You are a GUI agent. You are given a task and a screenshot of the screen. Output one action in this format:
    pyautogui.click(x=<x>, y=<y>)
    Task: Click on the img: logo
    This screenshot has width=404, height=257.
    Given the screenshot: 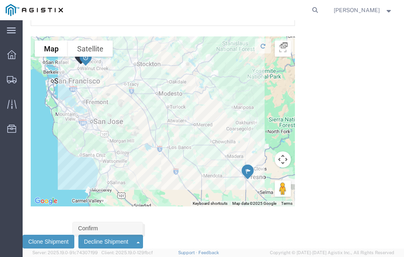 What is the action you would take?
    pyautogui.click(x=34, y=10)
    